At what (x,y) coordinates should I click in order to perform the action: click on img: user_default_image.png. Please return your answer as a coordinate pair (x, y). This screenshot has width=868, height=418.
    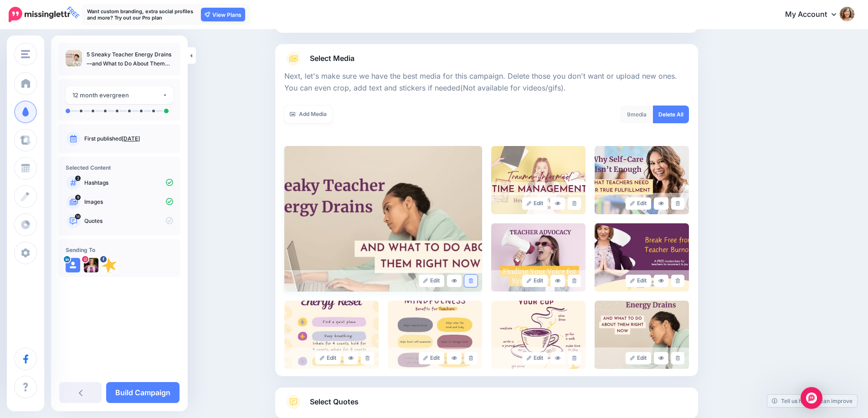
    Looking at the image, I should click on (73, 265).